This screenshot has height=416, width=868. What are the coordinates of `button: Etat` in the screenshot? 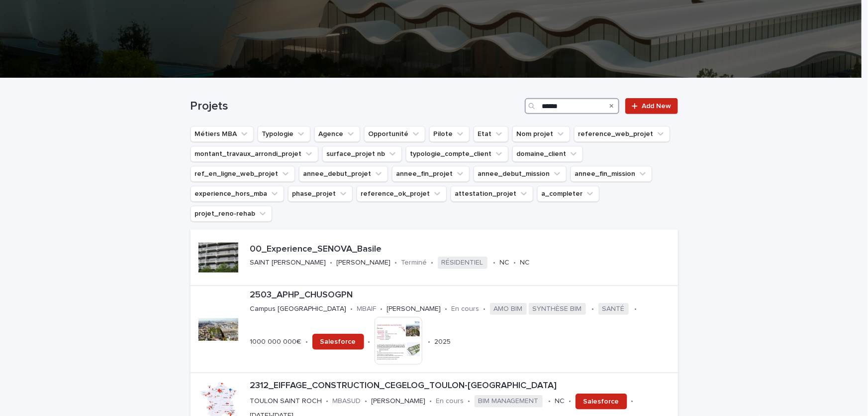 It's located at (491, 134).